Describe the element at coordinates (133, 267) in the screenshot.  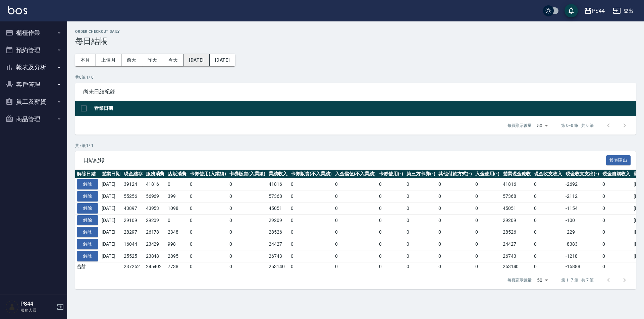
I see `td: 237252` at that location.